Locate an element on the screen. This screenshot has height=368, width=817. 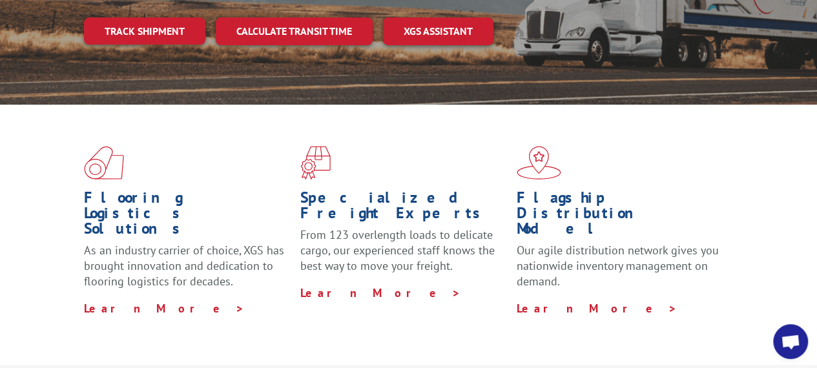
a: XGS ASSISTANT is located at coordinates (438, 31).